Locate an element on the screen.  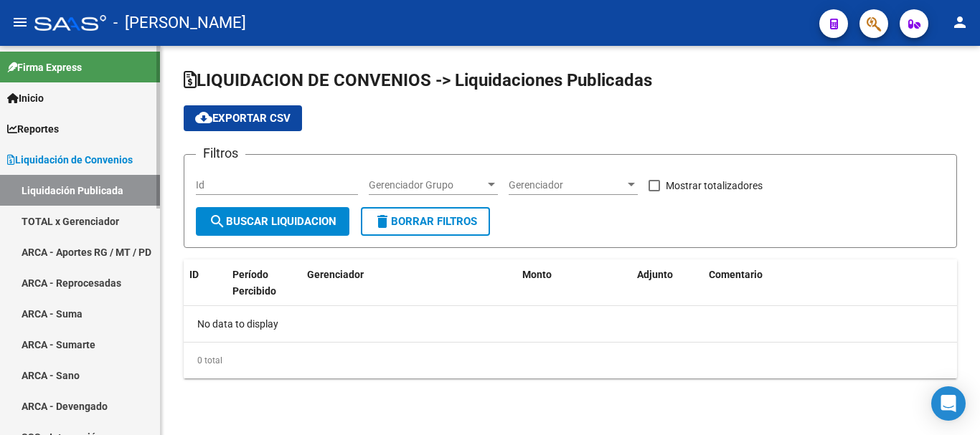
mat-icon: cloud_download is located at coordinates (203, 117).